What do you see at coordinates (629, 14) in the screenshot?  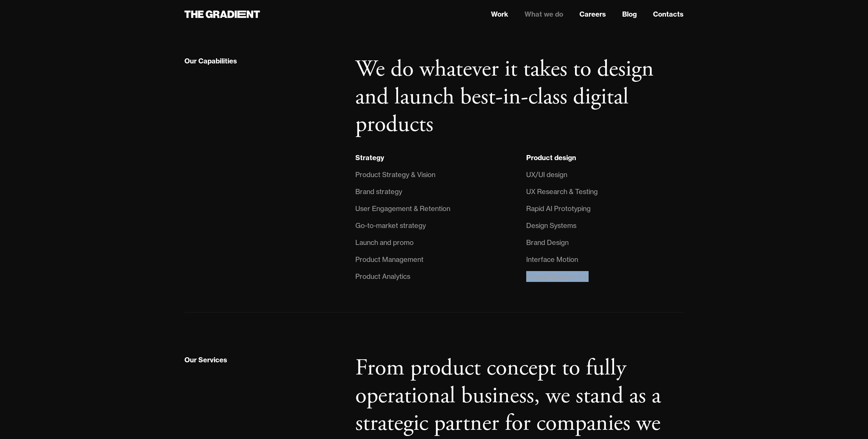 I see `a: Blog` at bounding box center [629, 14].